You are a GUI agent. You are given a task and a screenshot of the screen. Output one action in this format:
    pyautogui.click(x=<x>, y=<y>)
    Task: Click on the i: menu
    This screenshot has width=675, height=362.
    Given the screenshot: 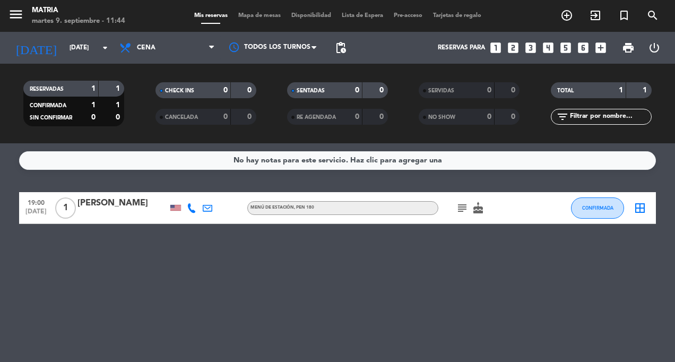 What is the action you would take?
    pyautogui.click(x=16, y=14)
    